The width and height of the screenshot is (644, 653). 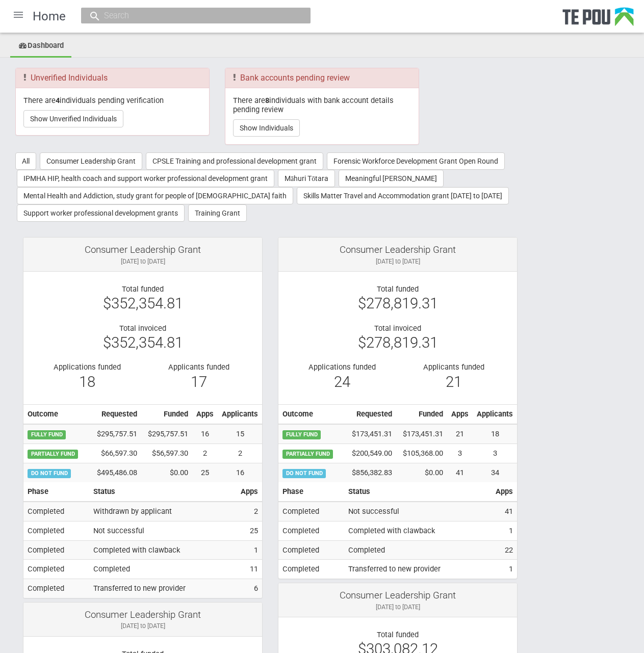 I want to click on td: $173,451.31, so click(x=422, y=434).